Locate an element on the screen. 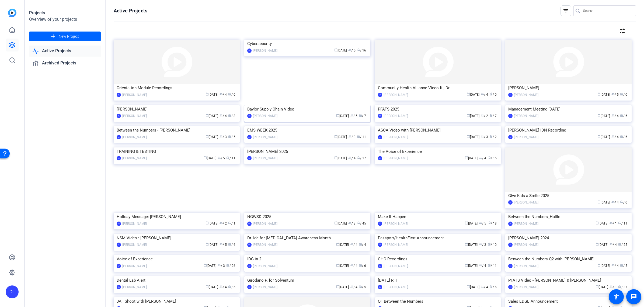 The image size is (644, 307). div: Give Kids a Smile 2025 is located at coordinates (568, 196).